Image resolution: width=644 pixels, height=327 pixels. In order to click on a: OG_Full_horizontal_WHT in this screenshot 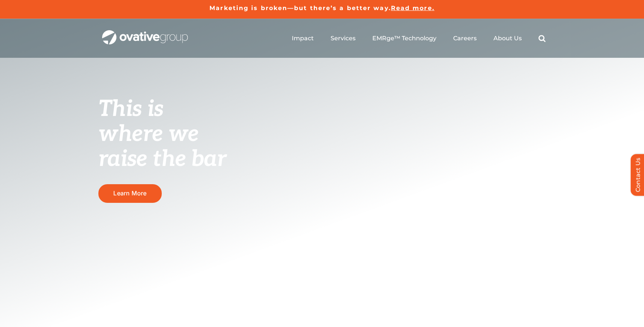, I will do `click(145, 33)`.